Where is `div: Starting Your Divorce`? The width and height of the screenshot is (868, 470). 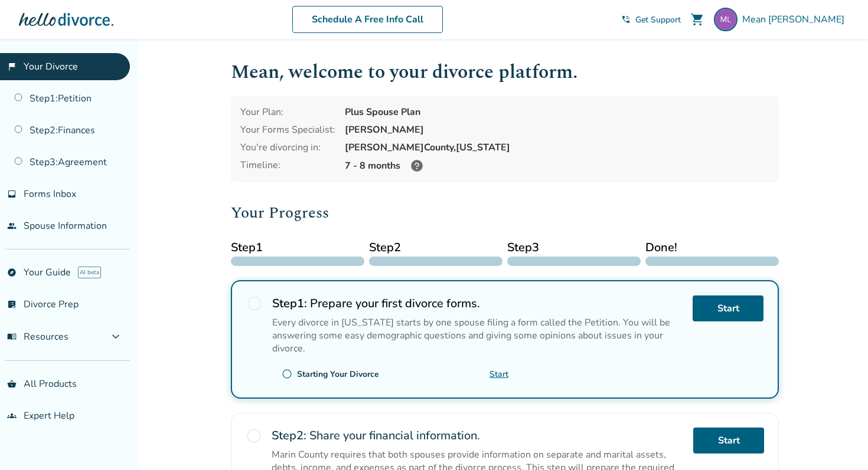
div: Starting Your Divorce is located at coordinates (338, 374).